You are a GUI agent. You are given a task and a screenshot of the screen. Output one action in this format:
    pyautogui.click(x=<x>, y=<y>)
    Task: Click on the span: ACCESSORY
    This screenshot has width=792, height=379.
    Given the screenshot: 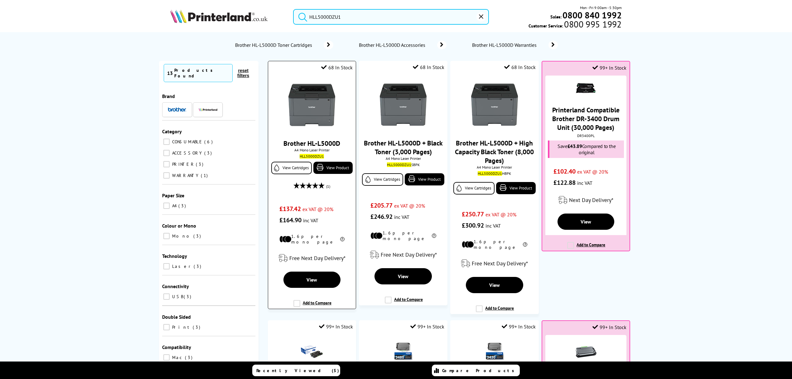 What is the action you would take?
    pyautogui.click(x=187, y=153)
    